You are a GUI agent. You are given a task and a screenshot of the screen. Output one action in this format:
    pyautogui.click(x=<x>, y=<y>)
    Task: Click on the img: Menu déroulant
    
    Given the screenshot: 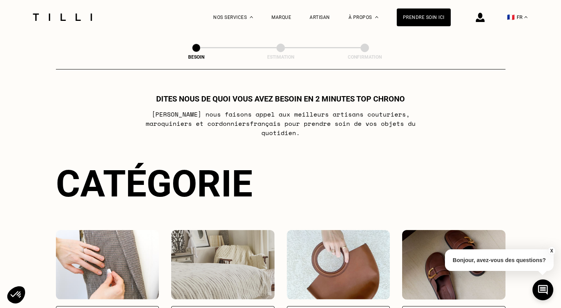 What is the action you would take?
    pyautogui.click(x=251, y=17)
    